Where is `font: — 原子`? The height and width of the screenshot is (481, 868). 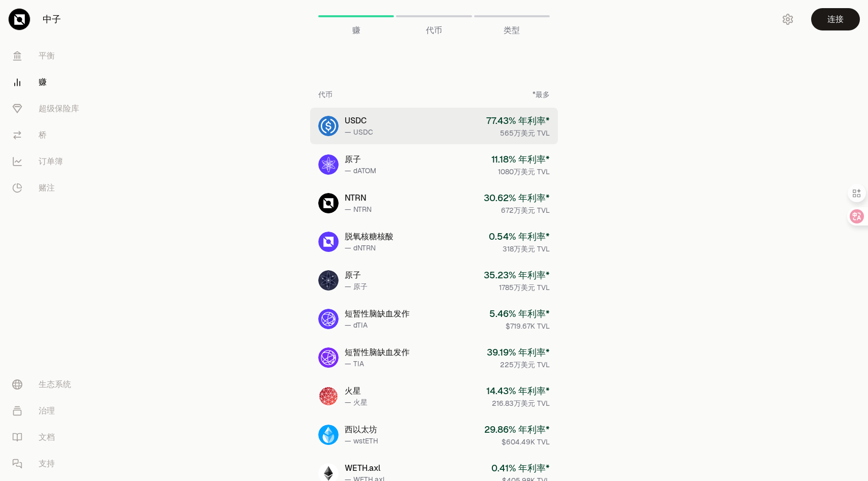 font: — 原子 is located at coordinates (356, 286).